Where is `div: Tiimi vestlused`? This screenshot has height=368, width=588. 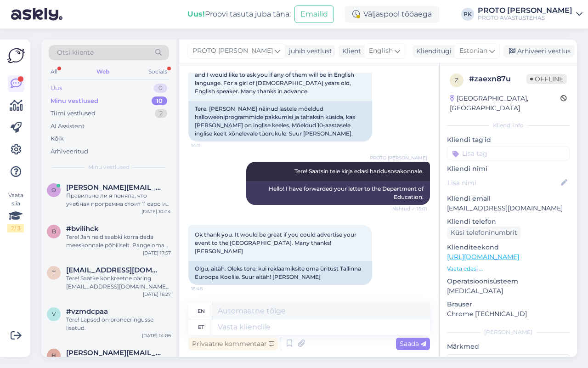
div: Tiimi vestlused is located at coordinates (73, 114).